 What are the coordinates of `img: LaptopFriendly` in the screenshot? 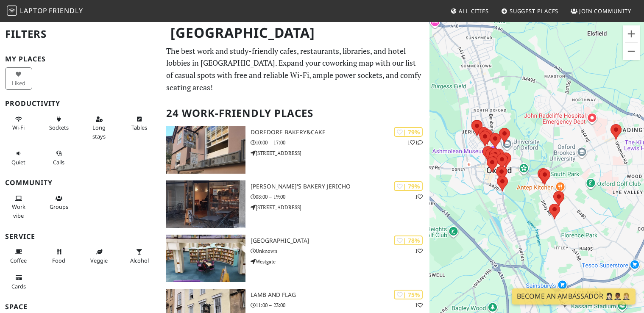 It's located at (12, 10).